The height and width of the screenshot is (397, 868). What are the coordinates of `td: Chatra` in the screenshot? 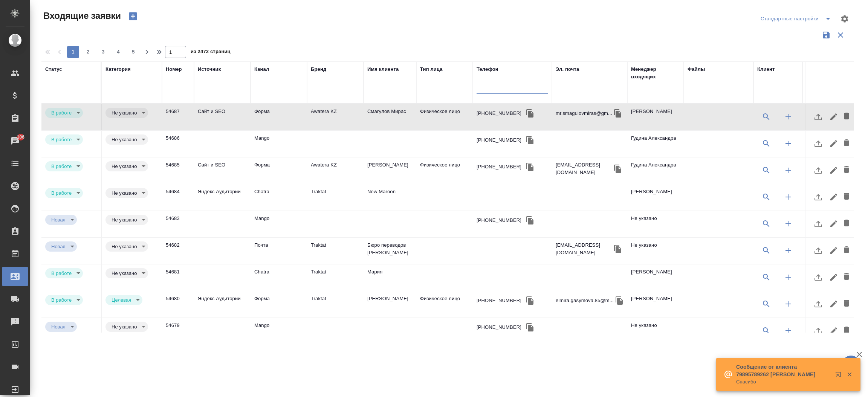 It's located at (279, 197).